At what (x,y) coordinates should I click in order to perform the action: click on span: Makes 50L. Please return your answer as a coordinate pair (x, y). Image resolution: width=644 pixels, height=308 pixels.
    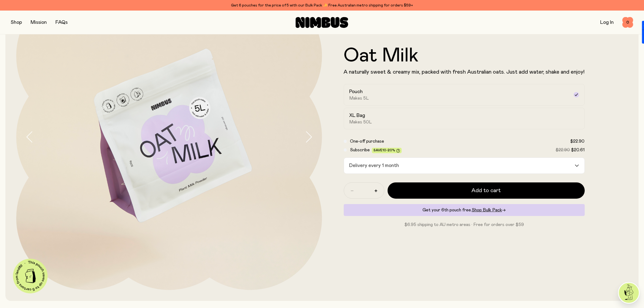
    Looking at the image, I should click on (361, 122).